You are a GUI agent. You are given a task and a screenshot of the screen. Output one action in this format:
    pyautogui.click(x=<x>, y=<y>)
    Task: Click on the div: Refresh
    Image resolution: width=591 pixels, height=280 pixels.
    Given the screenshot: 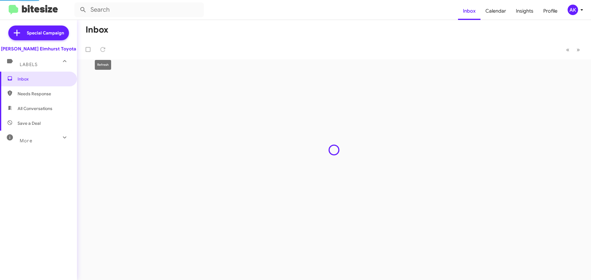 What is the action you would take?
    pyautogui.click(x=103, y=65)
    